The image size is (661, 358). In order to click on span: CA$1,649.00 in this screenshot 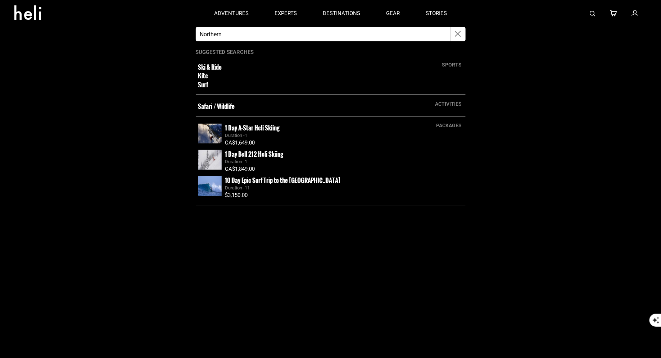, I will do `click(240, 143)`.